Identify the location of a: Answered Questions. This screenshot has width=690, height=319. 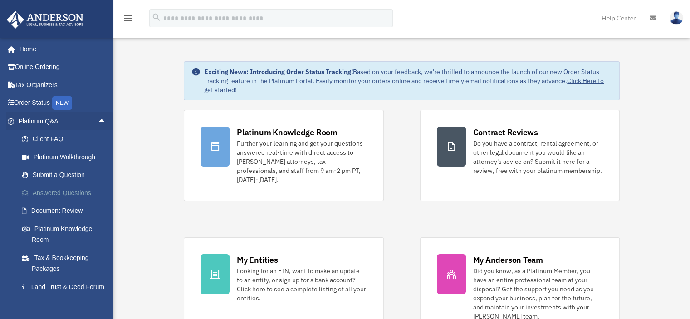
(66, 193).